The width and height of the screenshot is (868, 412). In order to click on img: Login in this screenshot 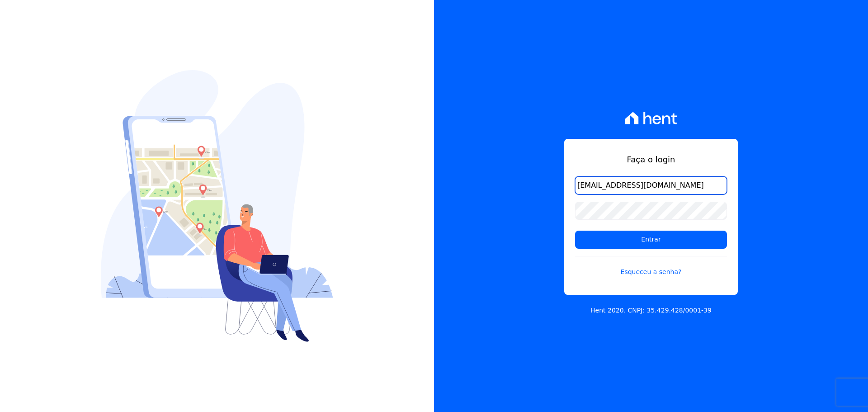, I will do `click(217, 206)`.